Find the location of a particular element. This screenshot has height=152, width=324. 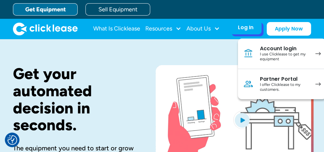

img: Person icon is located at coordinates (248, 84).